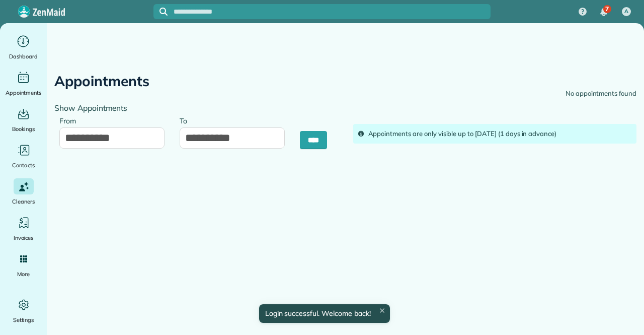 Image resolution: width=644 pixels, height=335 pixels. I want to click on a: Bookings, so click(23, 120).